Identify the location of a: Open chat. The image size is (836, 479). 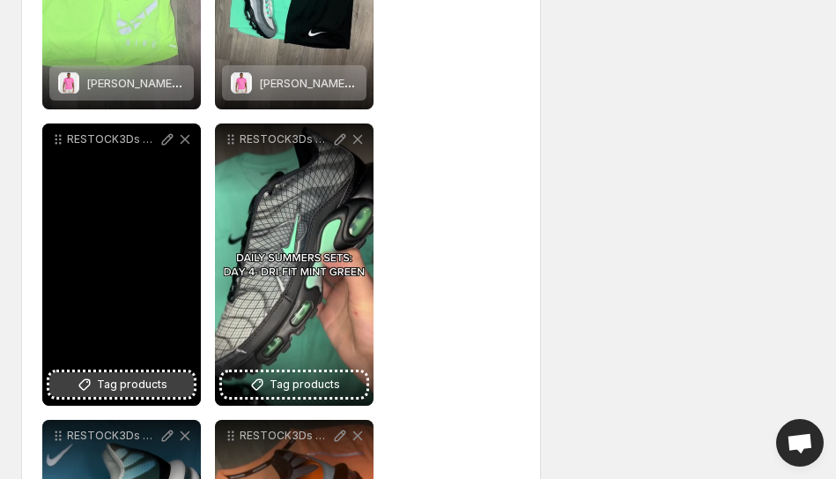
(800, 442).